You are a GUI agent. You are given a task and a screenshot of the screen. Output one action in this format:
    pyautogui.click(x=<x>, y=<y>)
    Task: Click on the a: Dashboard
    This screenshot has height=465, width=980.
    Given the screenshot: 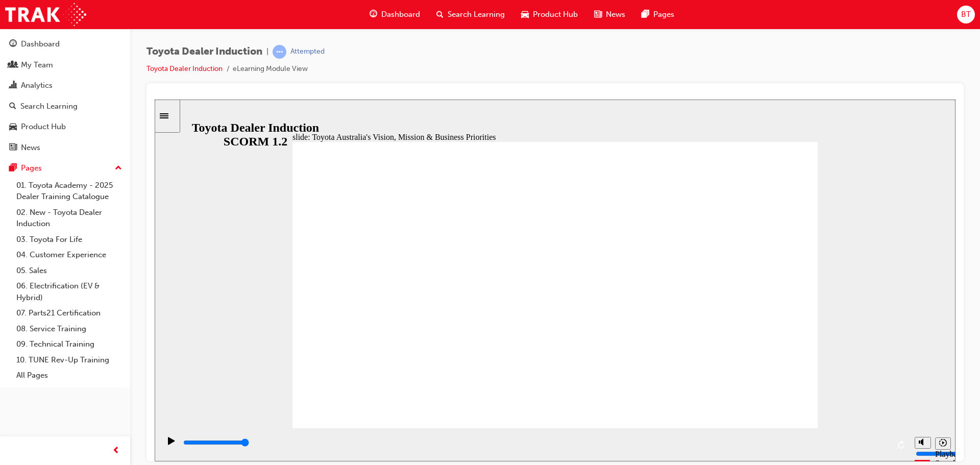 What is the action you would take?
    pyautogui.click(x=65, y=44)
    